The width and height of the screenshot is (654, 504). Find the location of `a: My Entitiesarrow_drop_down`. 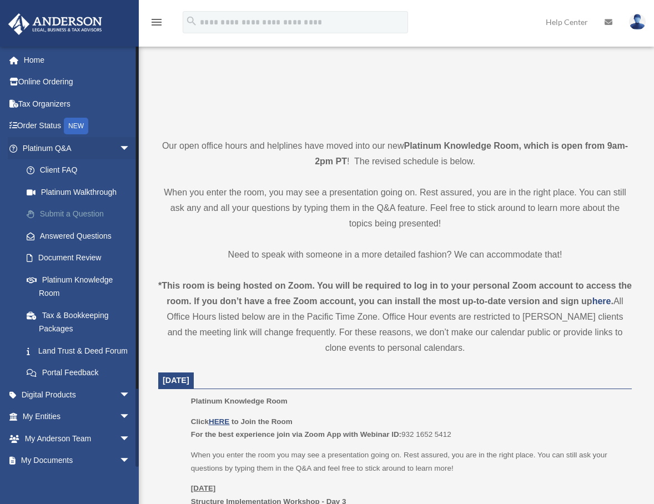

a: My Entitiesarrow_drop_down is located at coordinates (77, 417).